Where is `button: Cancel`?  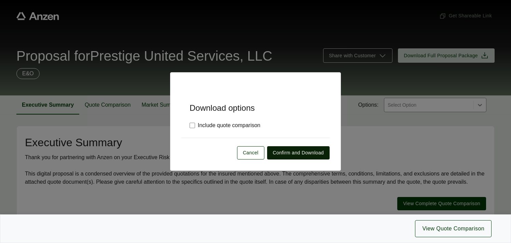
button: Cancel is located at coordinates (251, 153).